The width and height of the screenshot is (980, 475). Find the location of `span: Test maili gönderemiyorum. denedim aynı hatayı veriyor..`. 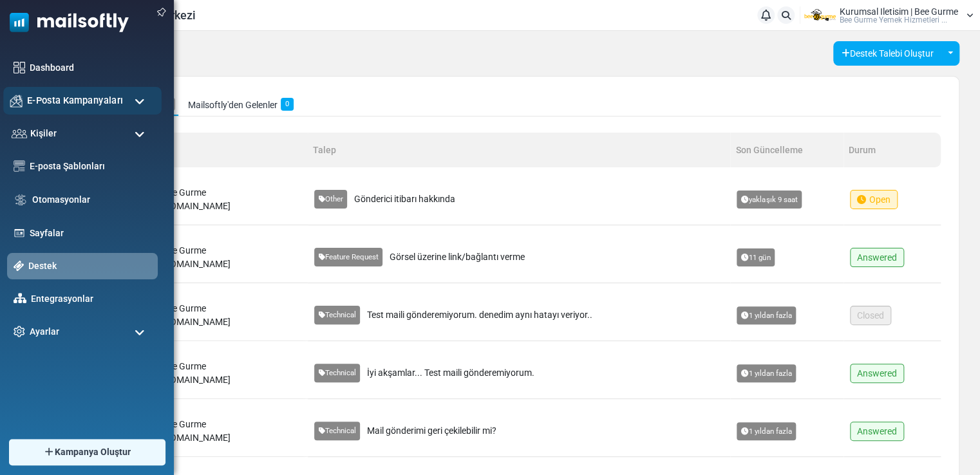

span: Test maili gönderemiyorum. denedim aynı hatayı veriyor.. is located at coordinates (479, 315).